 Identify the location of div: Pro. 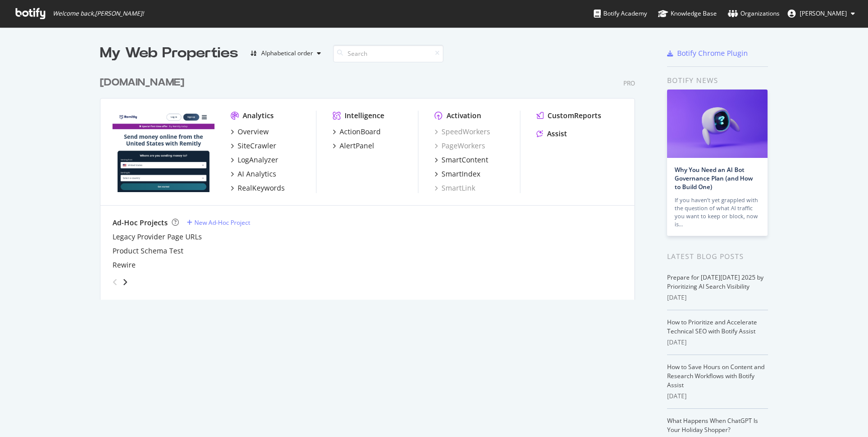
(629, 83).